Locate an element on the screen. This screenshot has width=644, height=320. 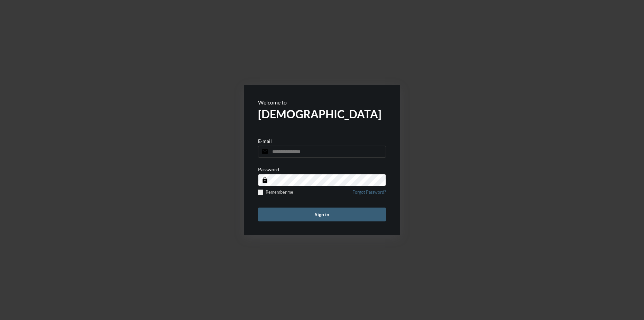
button: Sign in is located at coordinates (322, 214).